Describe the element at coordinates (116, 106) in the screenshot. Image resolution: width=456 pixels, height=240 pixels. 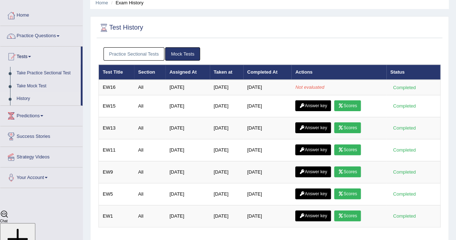
I see `td: EW15` at that location.